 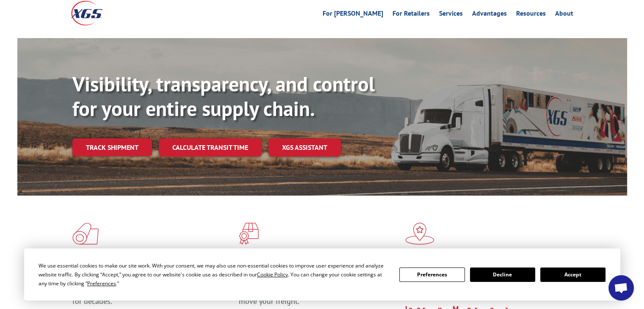 I want to click on a: Resources, so click(x=530, y=15).